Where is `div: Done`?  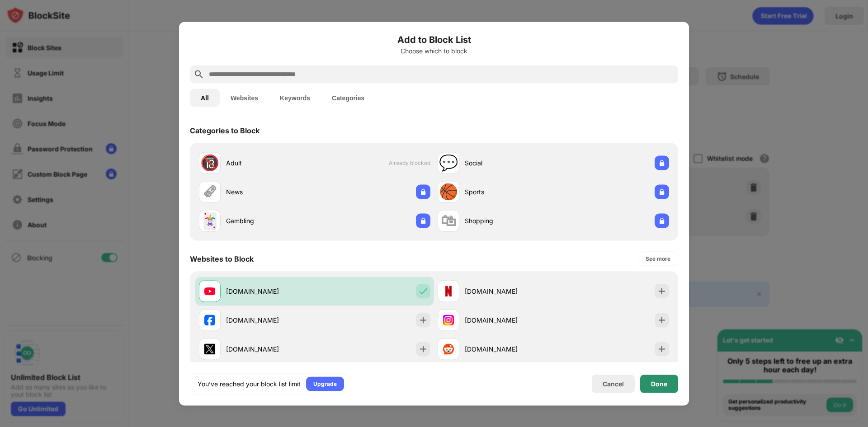
div: Done is located at coordinates (660, 384).